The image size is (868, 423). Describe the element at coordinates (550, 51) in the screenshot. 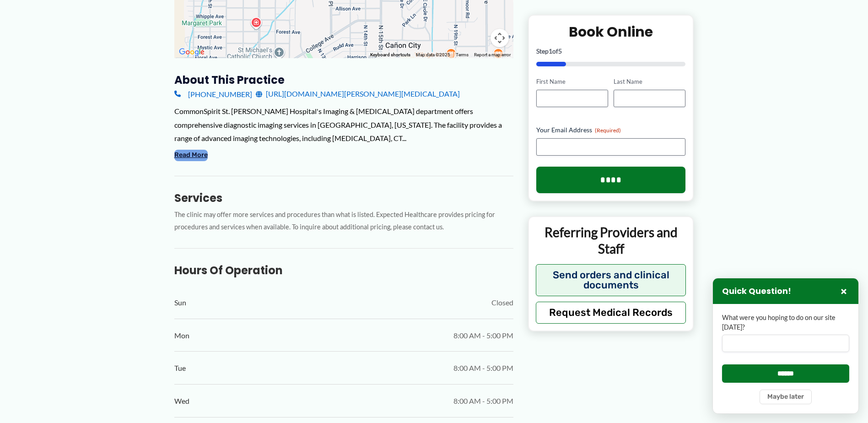

I see `span: 1` at that location.